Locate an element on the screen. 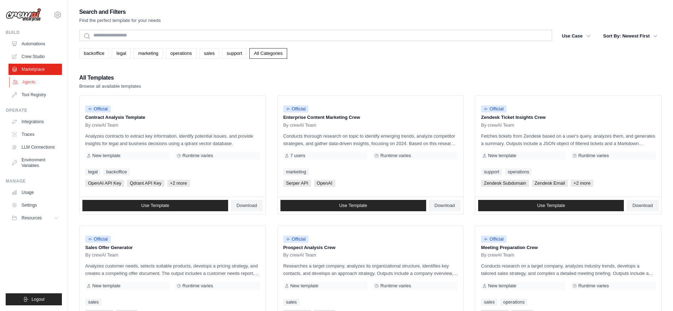 This screenshot has width=673, height=311. a: Crew Studio is located at coordinates (35, 57).